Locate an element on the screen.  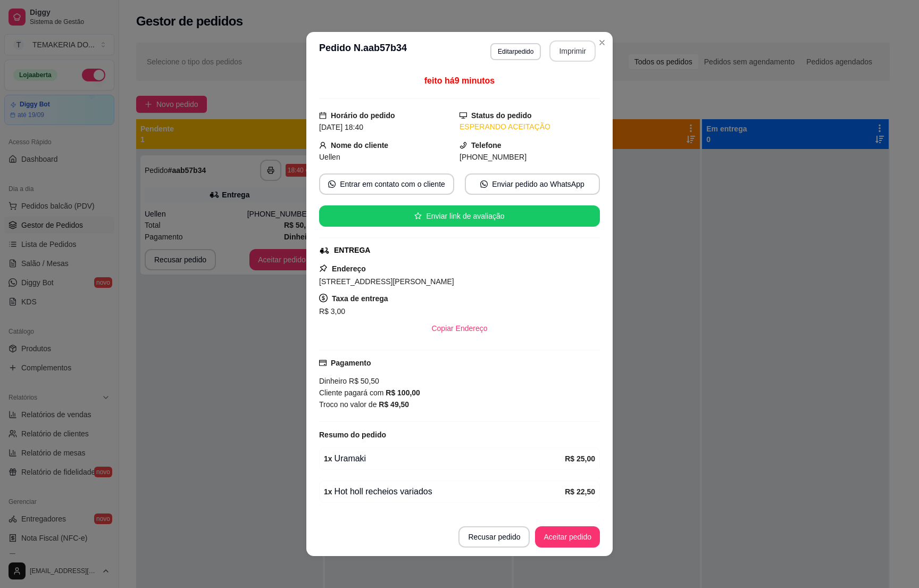
button: Imprimir is located at coordinates (572, 51).